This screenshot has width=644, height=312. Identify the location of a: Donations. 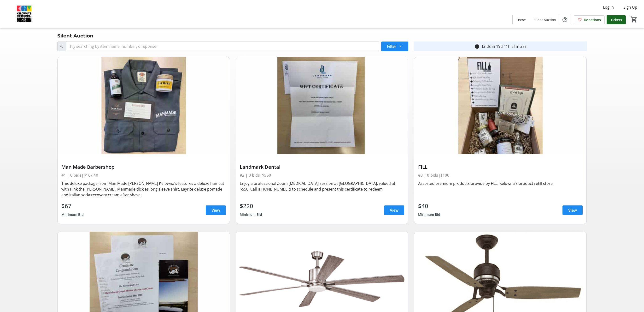
(589, 20).